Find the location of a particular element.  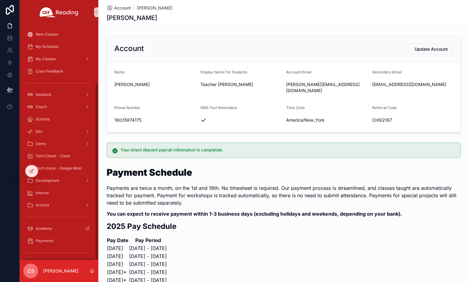

span: Internal is located at coordinates (42, 193).